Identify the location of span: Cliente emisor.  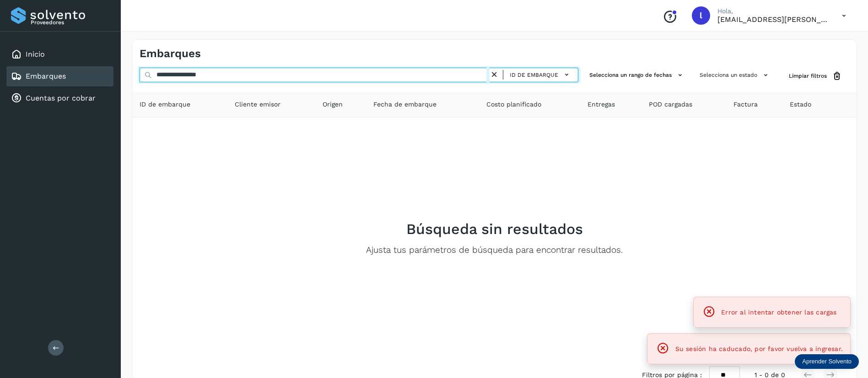
(258, 104).